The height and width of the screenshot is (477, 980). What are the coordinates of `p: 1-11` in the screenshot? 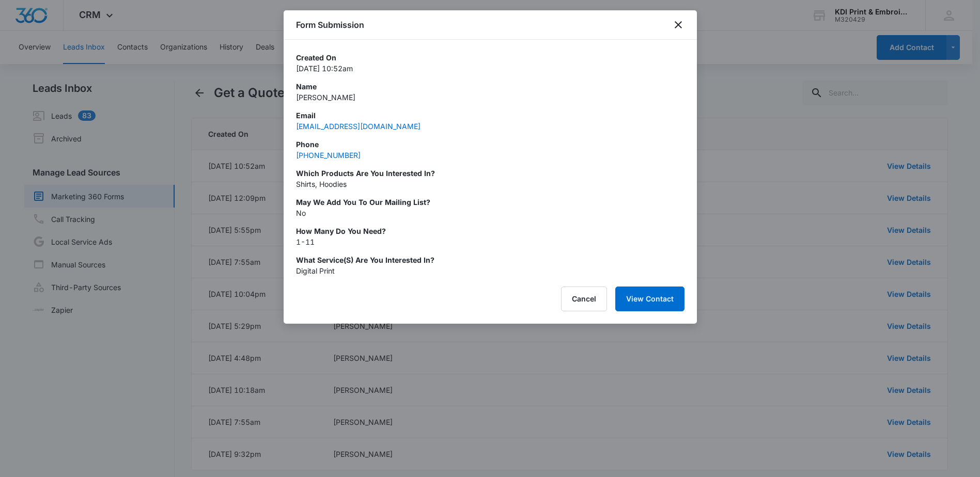 It's located at (490, 242).